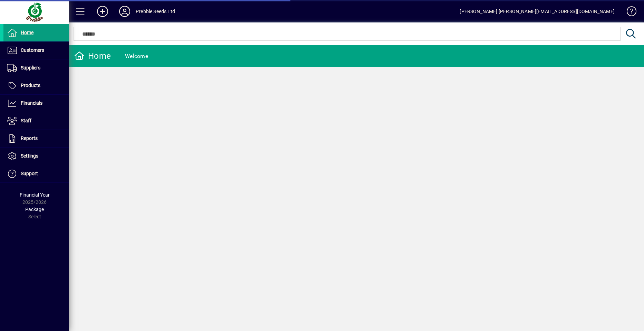 The height and width of the screenshot is (331, 644). What do you see at coordinates (36, 139) in the screenshot?
I see `a: Reports` at bounding box center [36, 139].